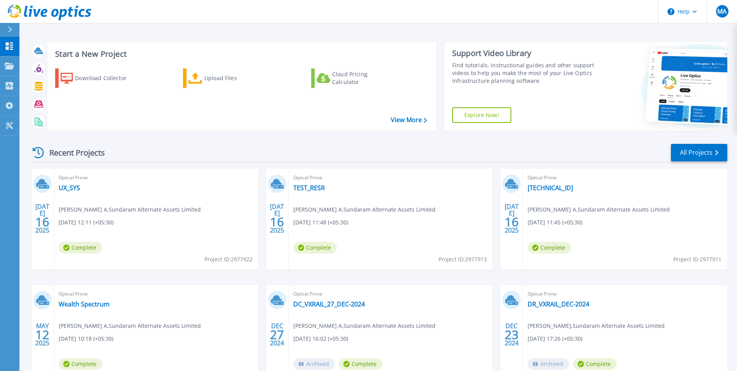 This screenshot has width=737, height=371. What do you see at coordinates (277, 334) in the screenshot?
I see `span: 27` at bounding box center [277, 334].